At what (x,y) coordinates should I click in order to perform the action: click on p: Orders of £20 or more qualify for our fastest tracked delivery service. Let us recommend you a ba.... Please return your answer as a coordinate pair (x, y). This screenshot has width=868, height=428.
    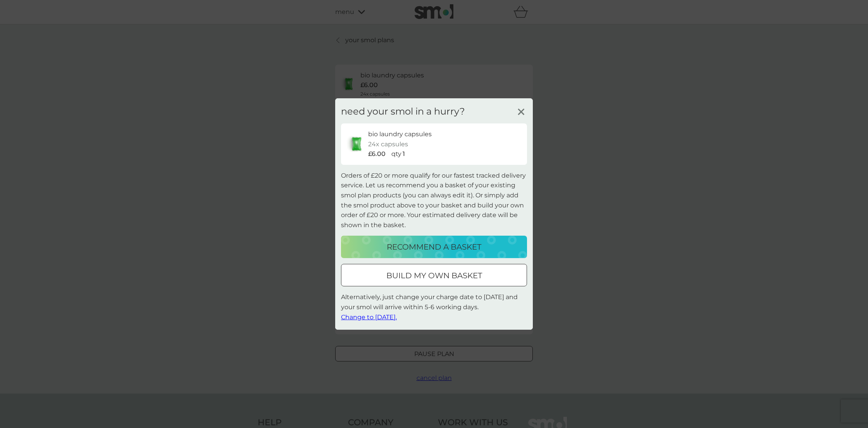
    Looking at the image, I should click on (434, 200).